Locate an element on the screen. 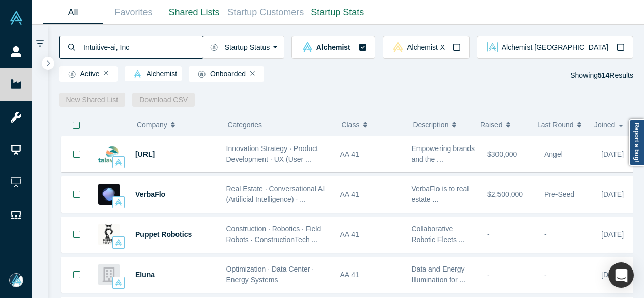 The image size is (644, 298). span: Innovation Strategy · Product Development · UX (User ... is located at coordinates (272, 154).